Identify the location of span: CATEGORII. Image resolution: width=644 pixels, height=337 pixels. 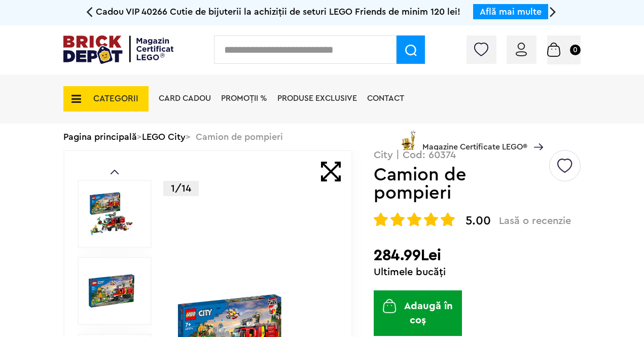
(116, 99).